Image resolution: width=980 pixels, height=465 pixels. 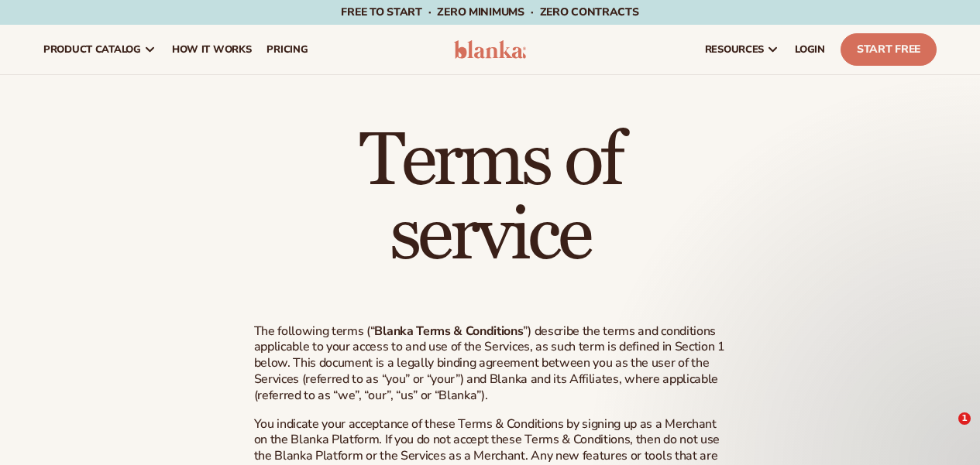 What do you see at coordinates (287, 50) in the screenshot?
I see `span: pricing` at bounding box center [287, 50].